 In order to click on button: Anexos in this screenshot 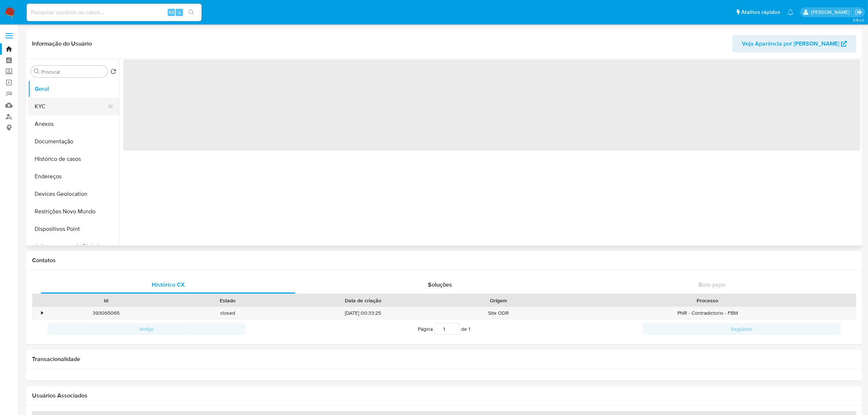, I will do `click(74, 124)`.